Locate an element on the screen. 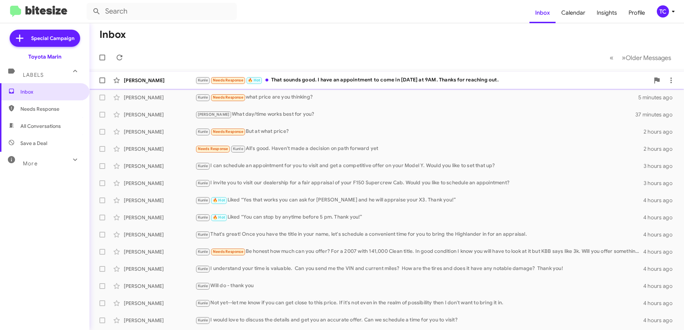  span: More is located at coordinates (30, 164).